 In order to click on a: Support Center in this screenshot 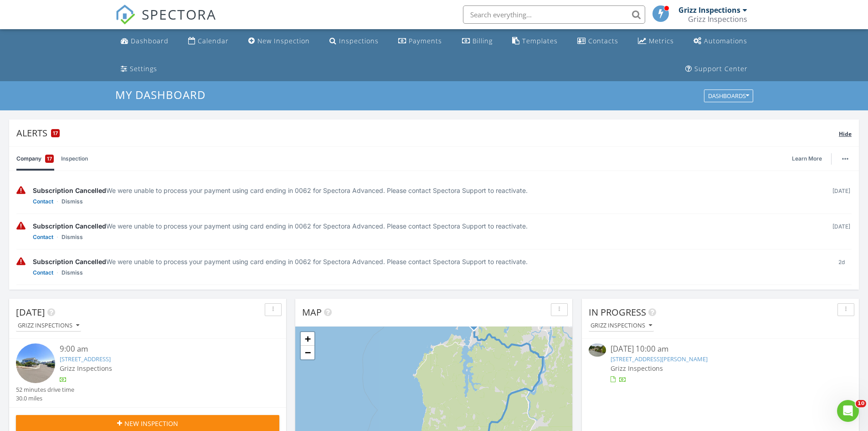, I will do `click(716, 69)`.